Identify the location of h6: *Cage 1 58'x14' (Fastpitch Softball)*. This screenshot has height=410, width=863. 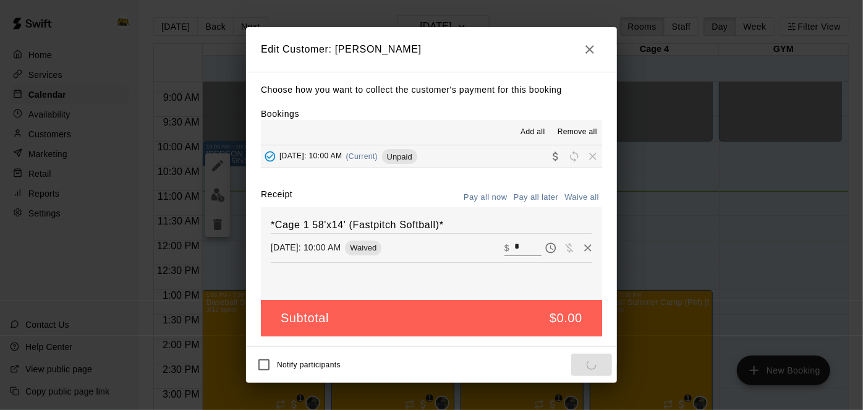
(432, 225).